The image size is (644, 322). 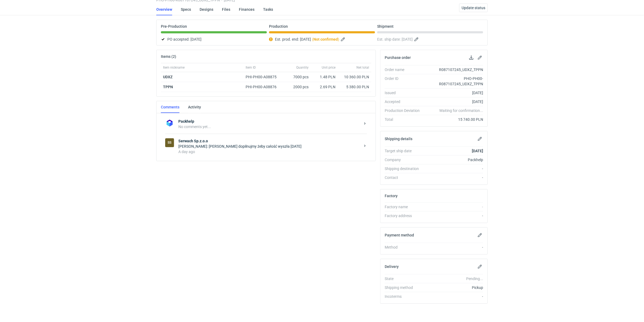 What do you see at coordinates (404, 119) in the screenshot?
I see `div: Total` at bounding box center [404, 119].